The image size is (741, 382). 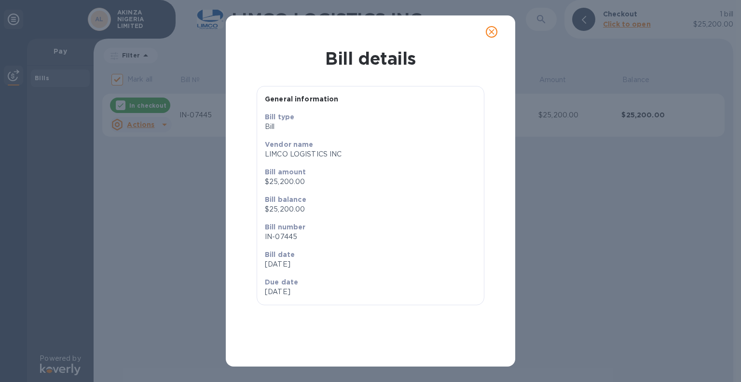 I want to click on p: IN-07445, so click(x=370, y=236).